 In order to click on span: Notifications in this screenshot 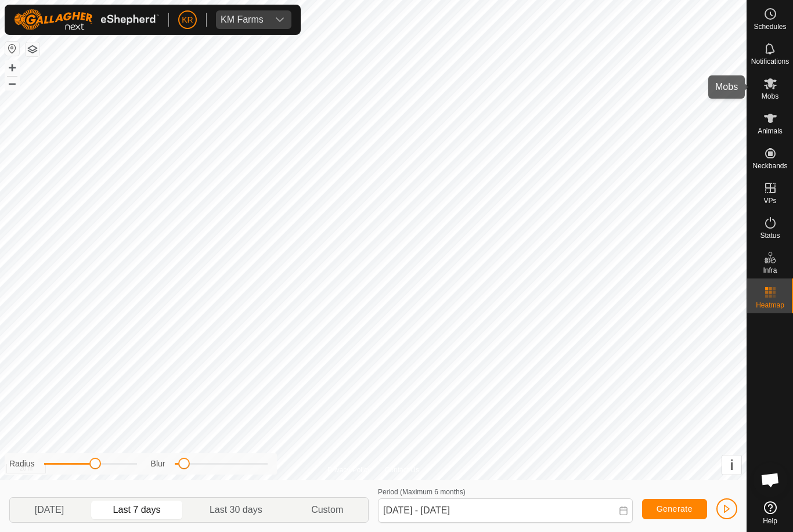, I will do `click(769, 61)`.